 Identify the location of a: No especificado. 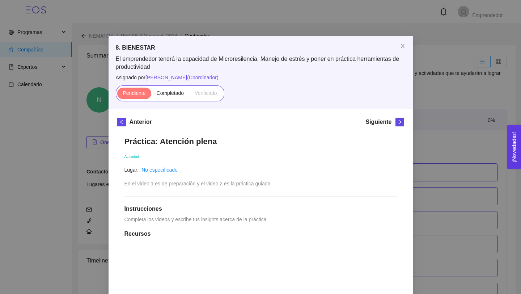
(159, 170).